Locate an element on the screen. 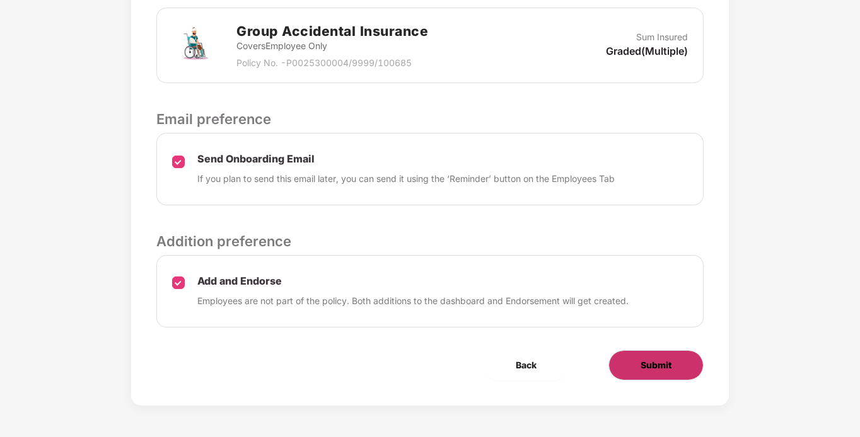 The image size is (860, 437). p: Covers Employee Only is located at coordinates (332, 46).